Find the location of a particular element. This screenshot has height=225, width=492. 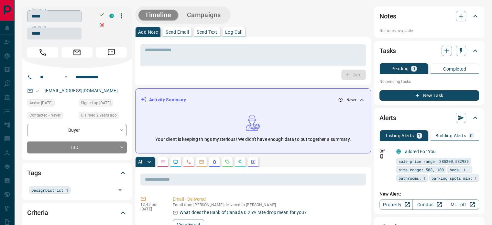

h2: Alerts is located at coordinates (388, 118).